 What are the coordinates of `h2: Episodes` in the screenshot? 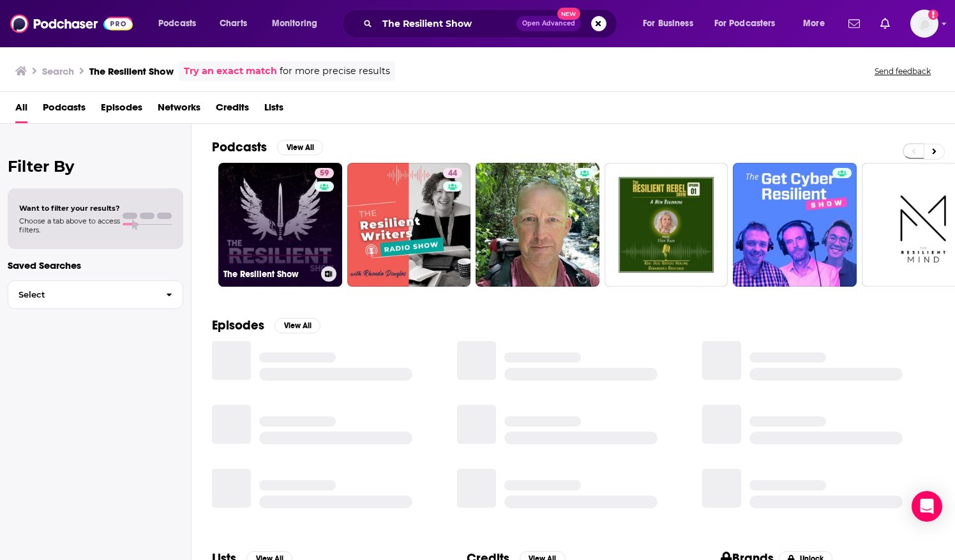 It's located at (238, 325).